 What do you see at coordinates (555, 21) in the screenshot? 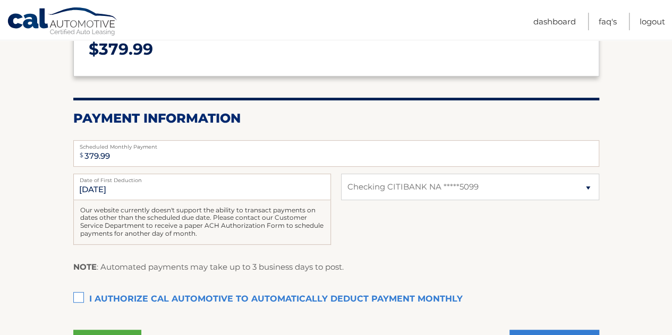
I see `a: Dashboard` at bounding box center [555, 21].